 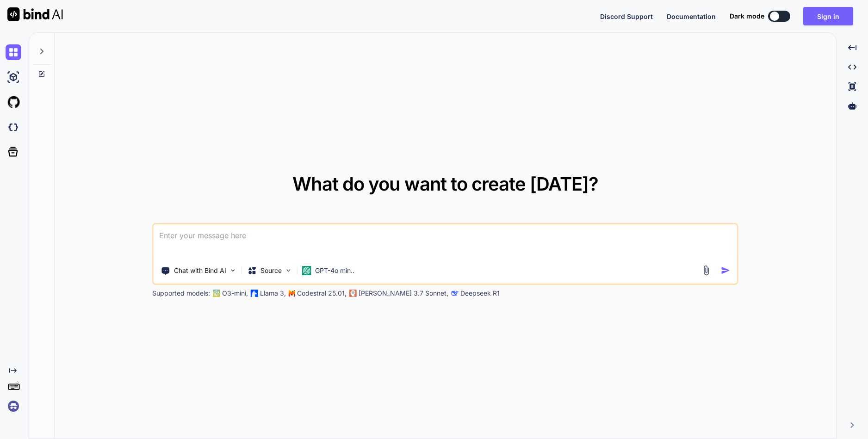 What do you see at coordinates (13, 406) in the screenshot?
I see `img: signin` at bounding box center [13, 406].